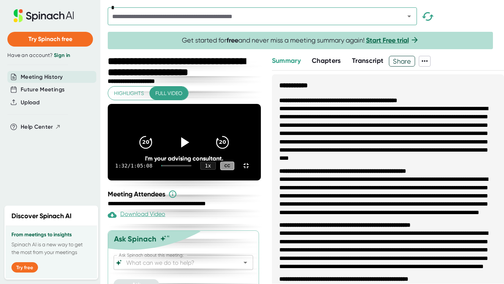  I want to click on button: Chapters, so click(326, 61).